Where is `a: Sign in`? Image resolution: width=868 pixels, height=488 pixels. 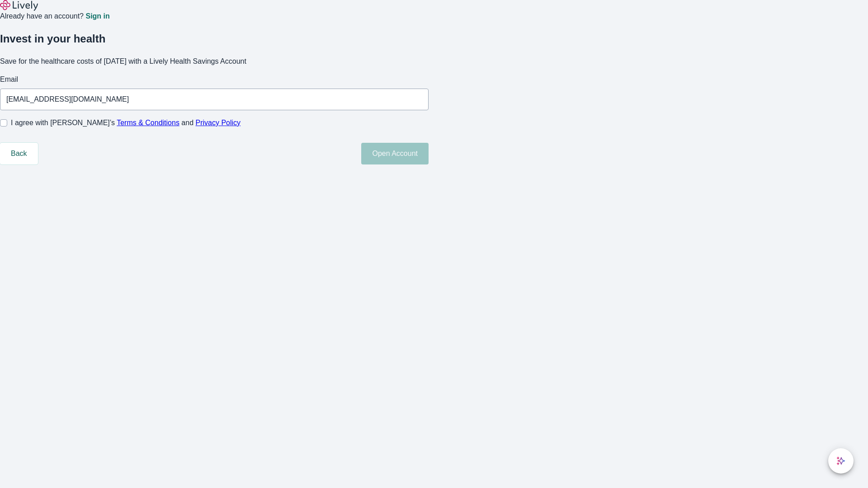 a: Sign in is located at coordinates (97, 16).